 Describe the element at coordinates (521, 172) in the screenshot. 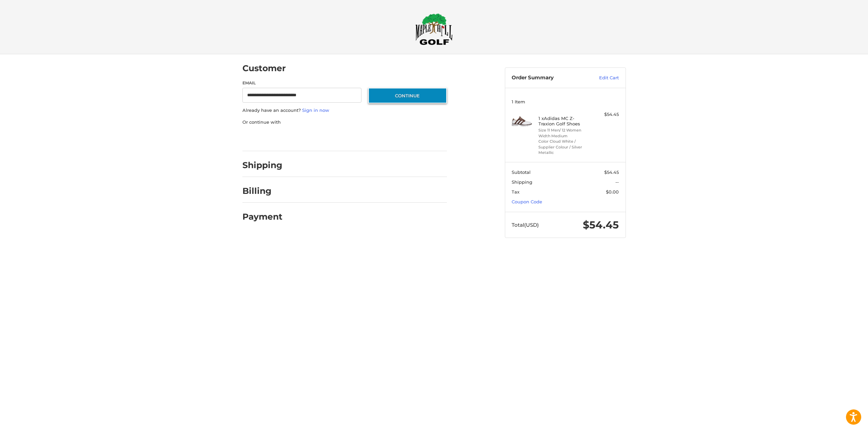

I see `span: Subtotal` at that location.